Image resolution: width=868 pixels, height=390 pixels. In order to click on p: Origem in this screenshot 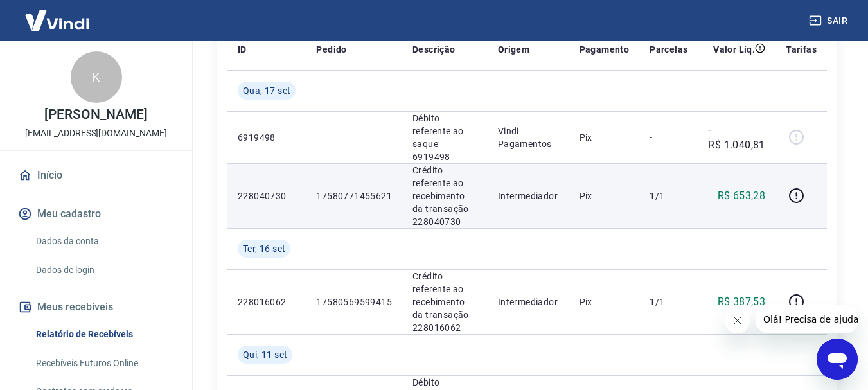, I will do `click(514, 50)`.